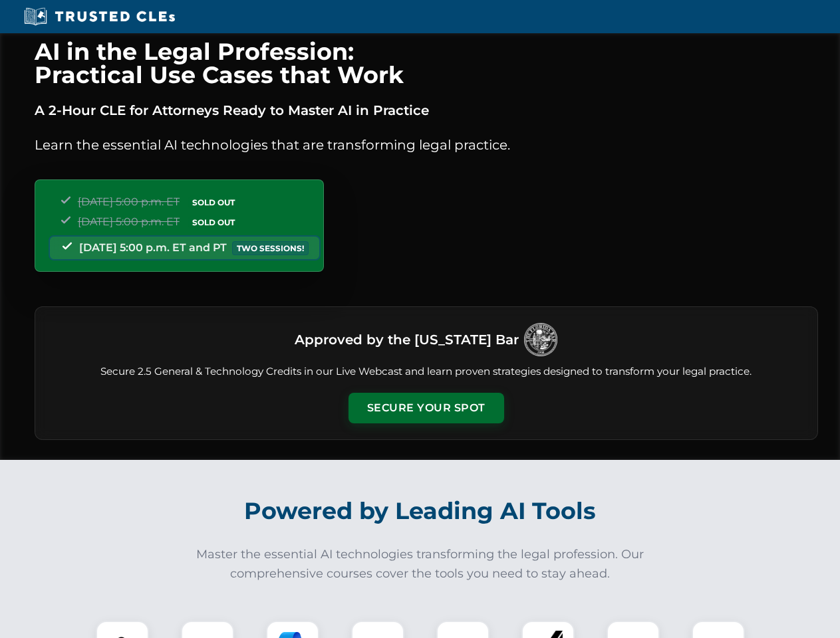  Describe the element at coordinates (420, 511) in the screenshot. I see `h2: Powered by Leading AI Tools` at that location.